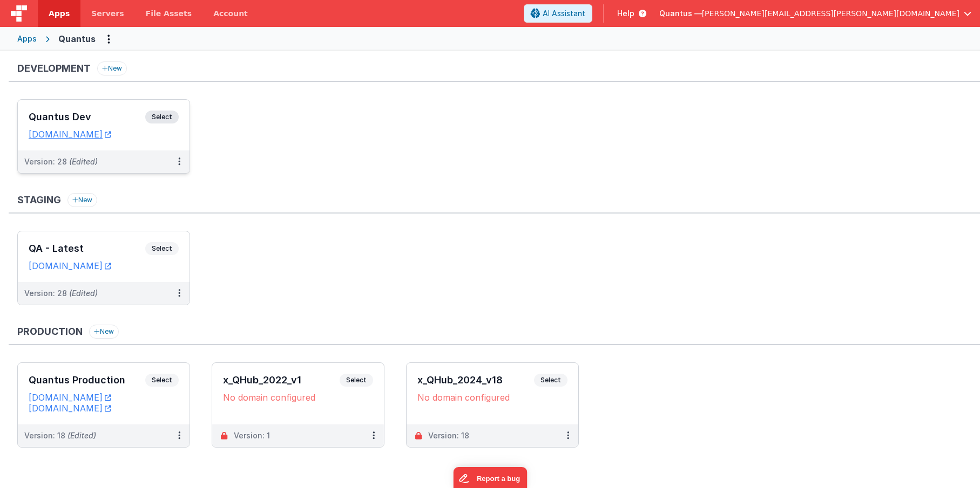 Image resolution: width=980 pixels, height=488 pixels. I want to click on h3: x_QHub_2022_v1, so click(281, 381).